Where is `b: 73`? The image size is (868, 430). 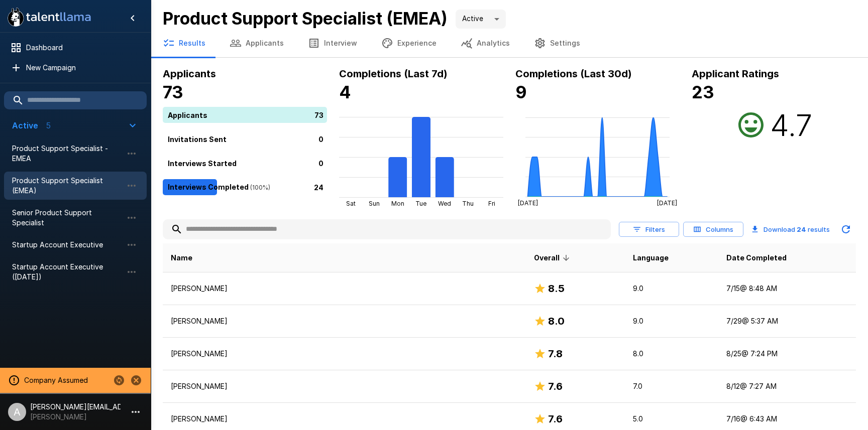 b: 73 is located at coordinates (173, 92).